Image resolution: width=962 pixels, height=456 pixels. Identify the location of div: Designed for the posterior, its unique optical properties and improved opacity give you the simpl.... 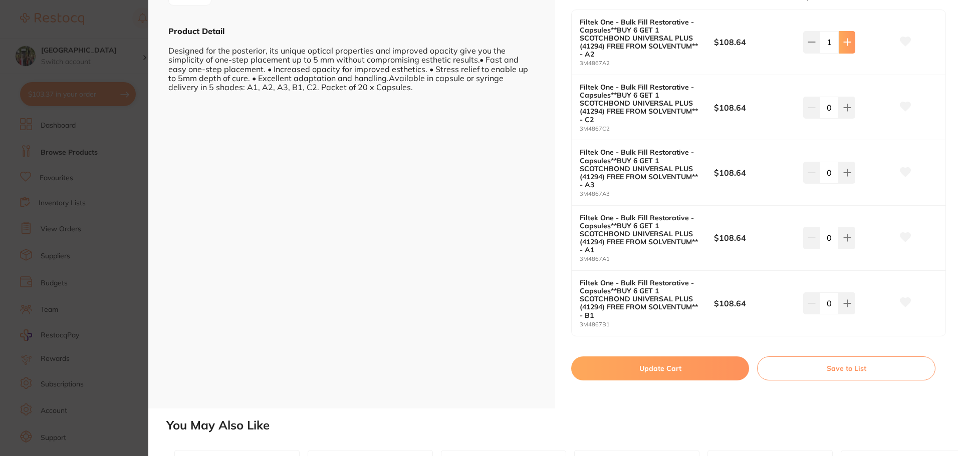
(352, 64).